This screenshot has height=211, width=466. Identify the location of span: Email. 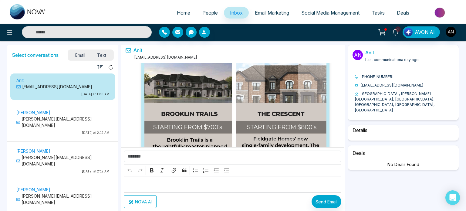
(80, 55).